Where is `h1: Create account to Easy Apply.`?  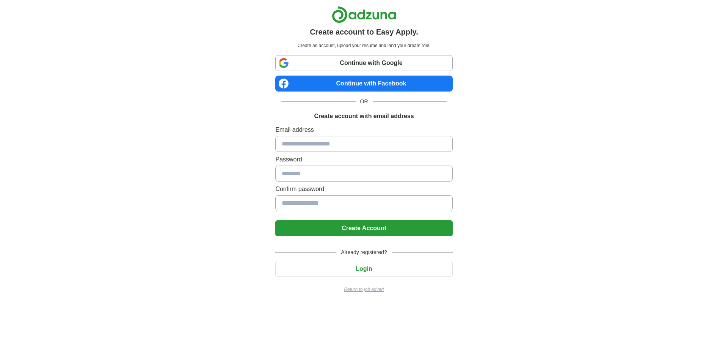
h1: Create account to Easy Apply. is located at coordinates (364, 32).